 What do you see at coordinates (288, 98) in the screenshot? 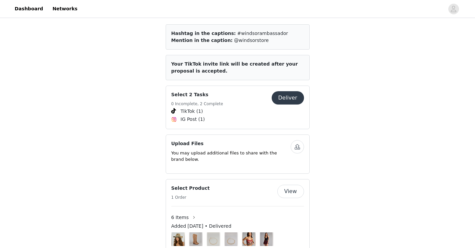
I see `button: Deliver` at bounding box center [288, 98].